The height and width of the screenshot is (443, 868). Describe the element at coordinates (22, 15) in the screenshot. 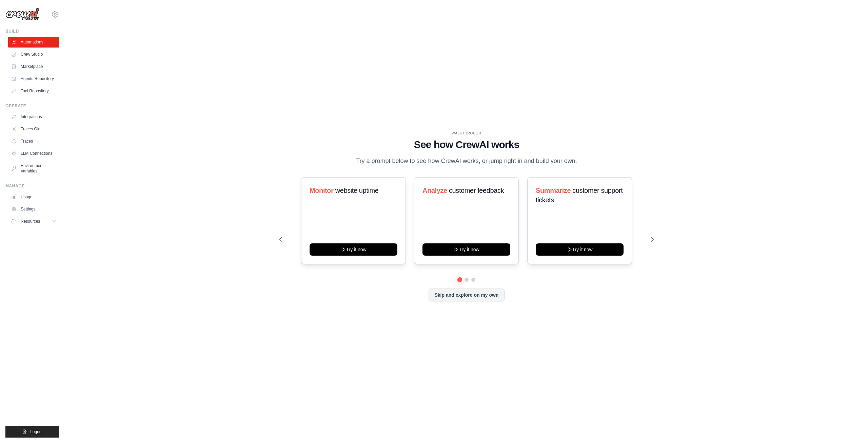

I see `img: Logo` at that location.